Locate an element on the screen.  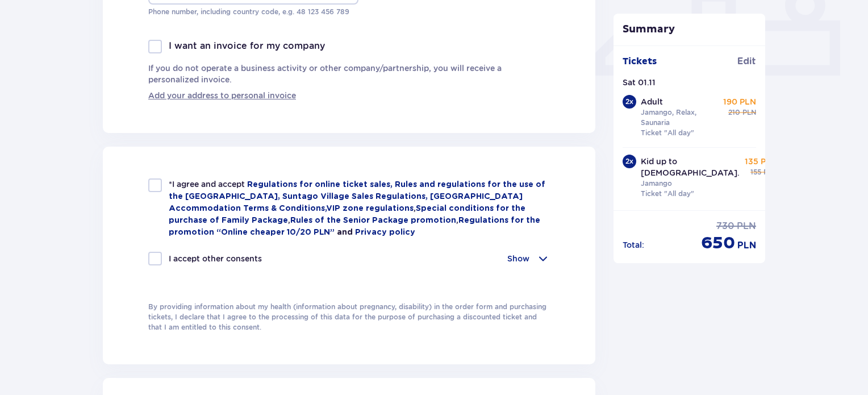
span: 730 is located at coordinates (725, 226).